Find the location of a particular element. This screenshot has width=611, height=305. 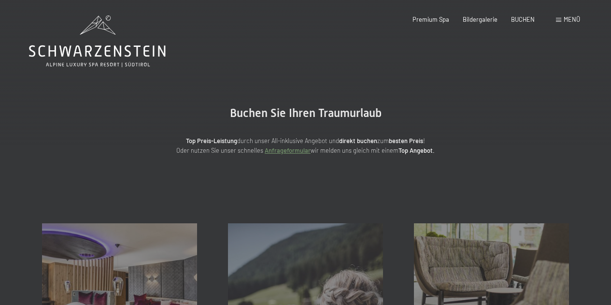

span: Premium Spa is located at coordinates (431, 19).